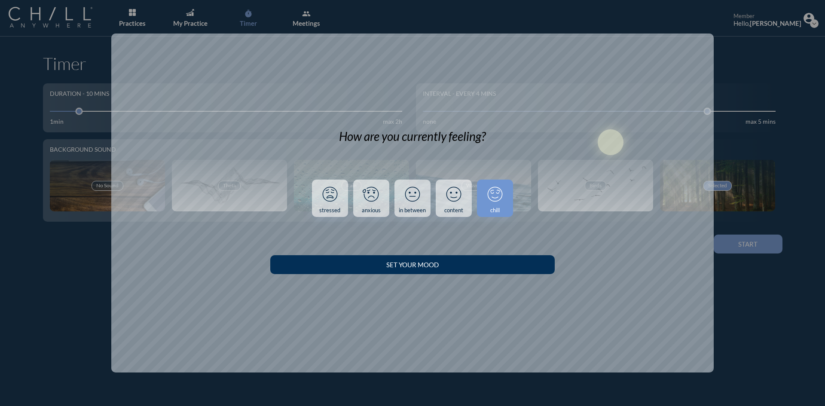  Describe the element at coordinates (412, 211) in the screenshot. I see `div: in between` at that location.